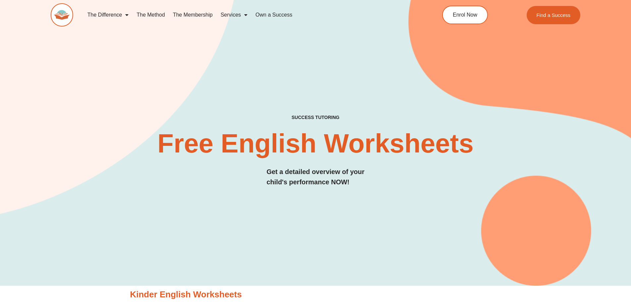 The image size is (631, 302). I want to click on h3: Kinder English Worksheets, so click(316, 294).